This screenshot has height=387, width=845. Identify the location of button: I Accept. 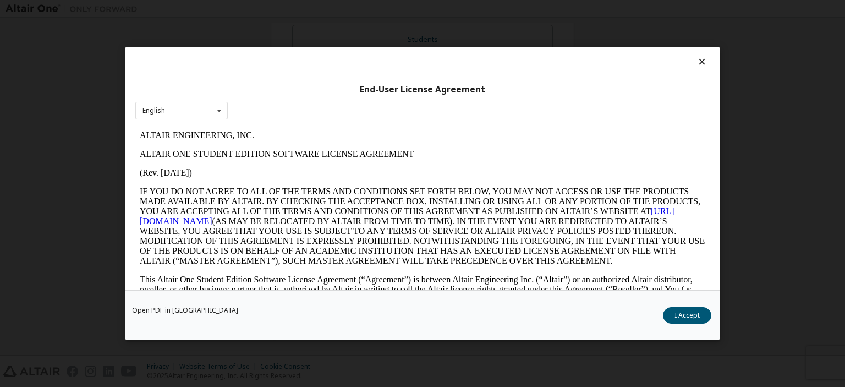
(687, 315).